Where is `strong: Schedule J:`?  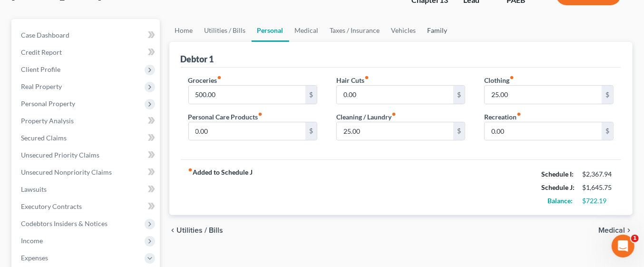 strong: Schedule J: is located at coordinates (558, 187).